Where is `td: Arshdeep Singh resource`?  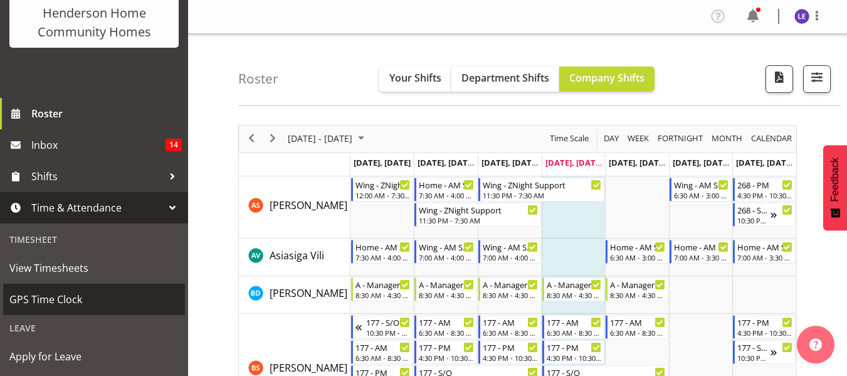 td: Arshdeep Singh resource is located at coordinates (295, 207).